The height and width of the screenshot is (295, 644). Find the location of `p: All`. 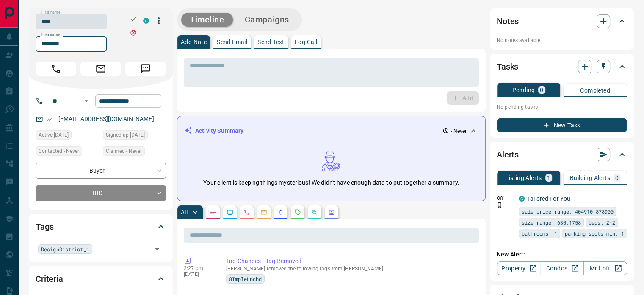

p: All is located at coordinates (184, 212).